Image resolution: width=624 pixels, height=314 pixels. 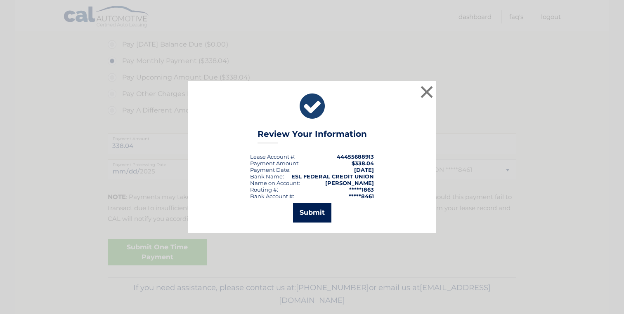 I want to click on span: Payment Date, so click(x=269, y=170).